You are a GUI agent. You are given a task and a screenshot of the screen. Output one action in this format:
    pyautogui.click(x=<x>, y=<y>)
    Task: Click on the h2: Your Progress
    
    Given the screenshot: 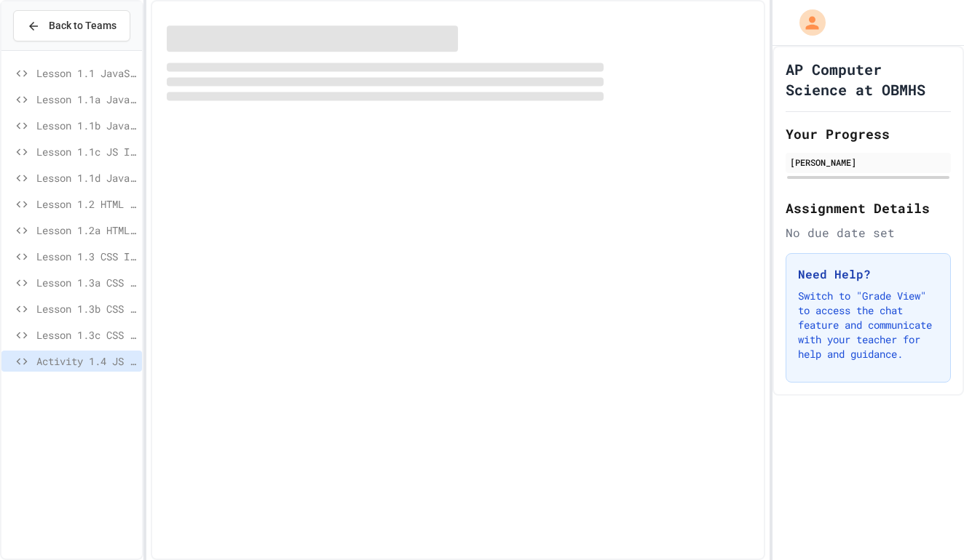 What is the action you would take?
    pyautogui.click(x=868, y=134)
    